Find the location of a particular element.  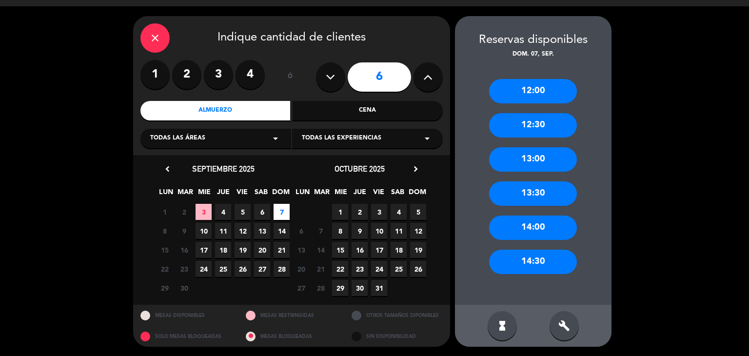

i: hourglass_full is located at coordinates (502, 326).